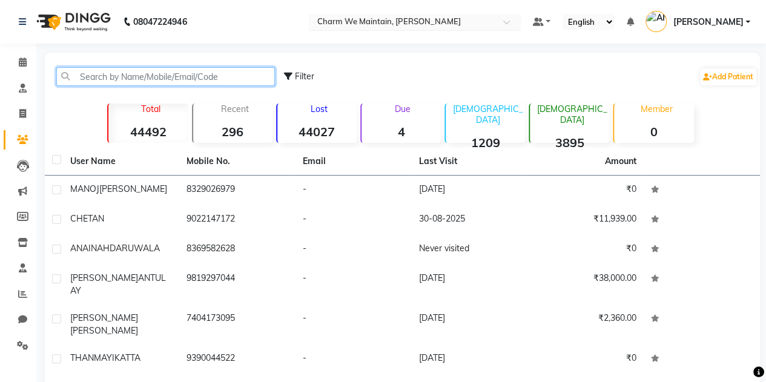 This screenshot has width=766, height=382. Describe the element at coordinates (354, 162) in the screenshot. I see `th: Email` at that location.